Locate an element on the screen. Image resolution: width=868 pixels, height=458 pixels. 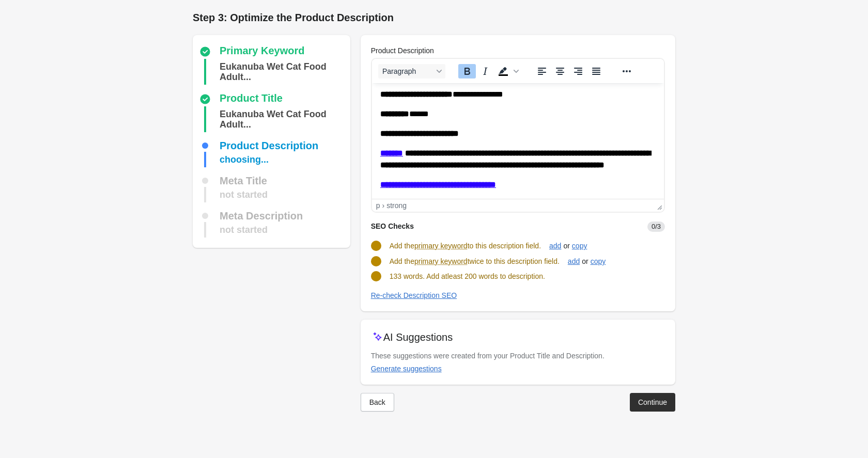
span: Add the twice to this description field. is located at coordinates (475, 261).